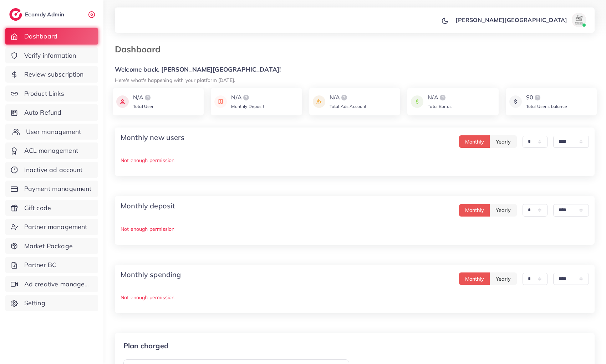 The height and width of the screenshot is (364, 606). Describe the element at coordinates (52, 151) in the screenshot. I see `a: ACL management` at that location.